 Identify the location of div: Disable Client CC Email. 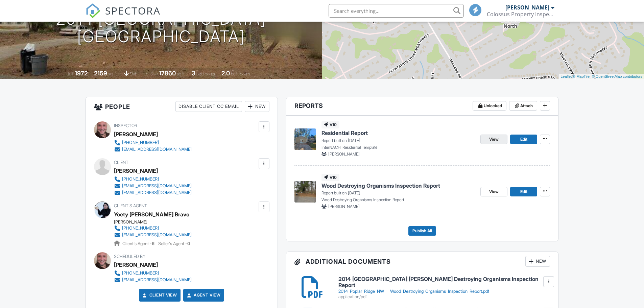
(208, 106).